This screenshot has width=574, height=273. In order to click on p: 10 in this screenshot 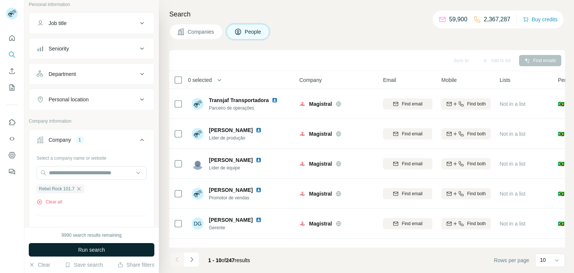, I will do `click(543, 260)`.